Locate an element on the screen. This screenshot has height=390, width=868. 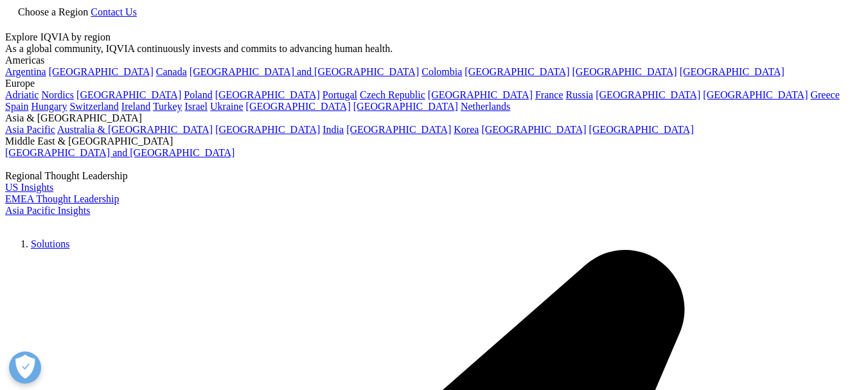
a: Poland is located at coordinates (198, 94).